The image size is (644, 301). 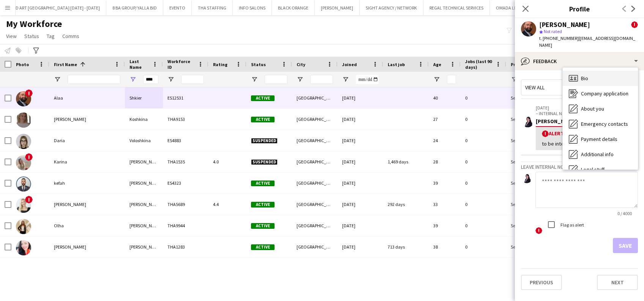 I want to click on input: Last Name Filter Input, so click(x=151, y=79).